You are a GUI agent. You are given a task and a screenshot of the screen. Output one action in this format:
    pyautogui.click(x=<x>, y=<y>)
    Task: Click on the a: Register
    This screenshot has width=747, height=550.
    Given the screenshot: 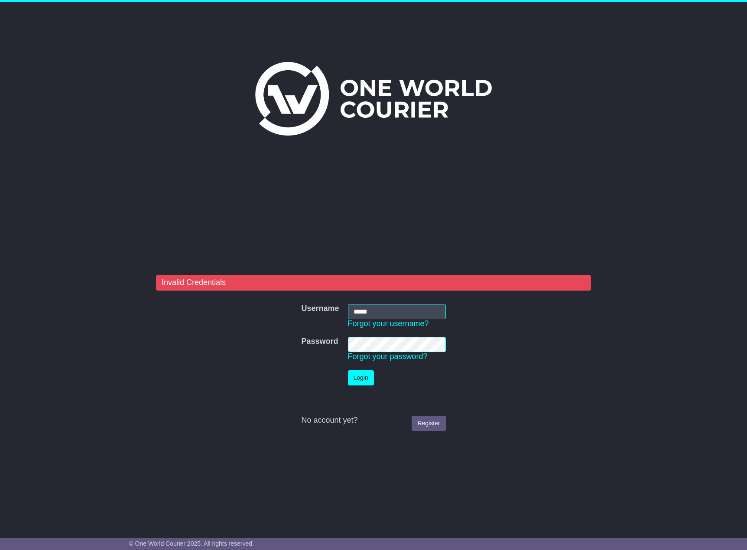 What is the action you would take?
    pyautogui.click(x=428, y=423)
    